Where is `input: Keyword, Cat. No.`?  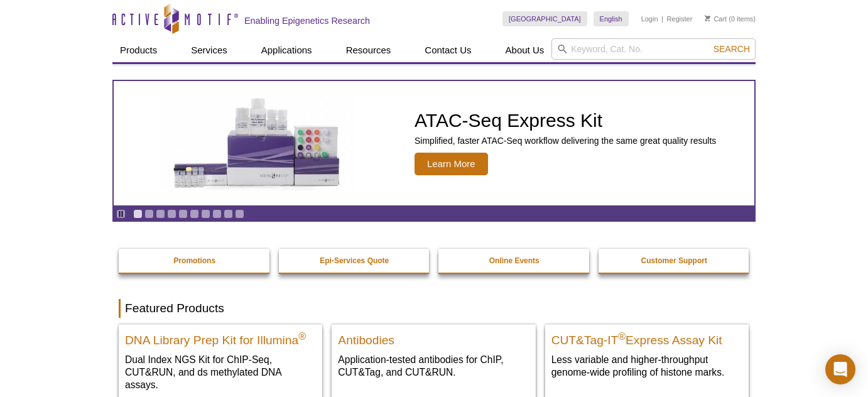
input: Keyword, Cat. No. is located at coordinates (653, 49).